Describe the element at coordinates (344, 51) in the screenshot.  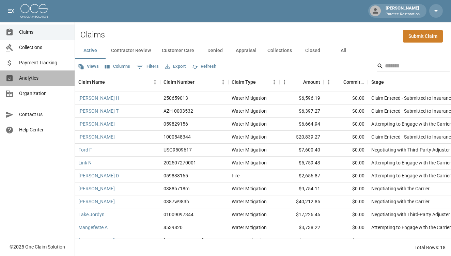
I see `button: All` at that location.